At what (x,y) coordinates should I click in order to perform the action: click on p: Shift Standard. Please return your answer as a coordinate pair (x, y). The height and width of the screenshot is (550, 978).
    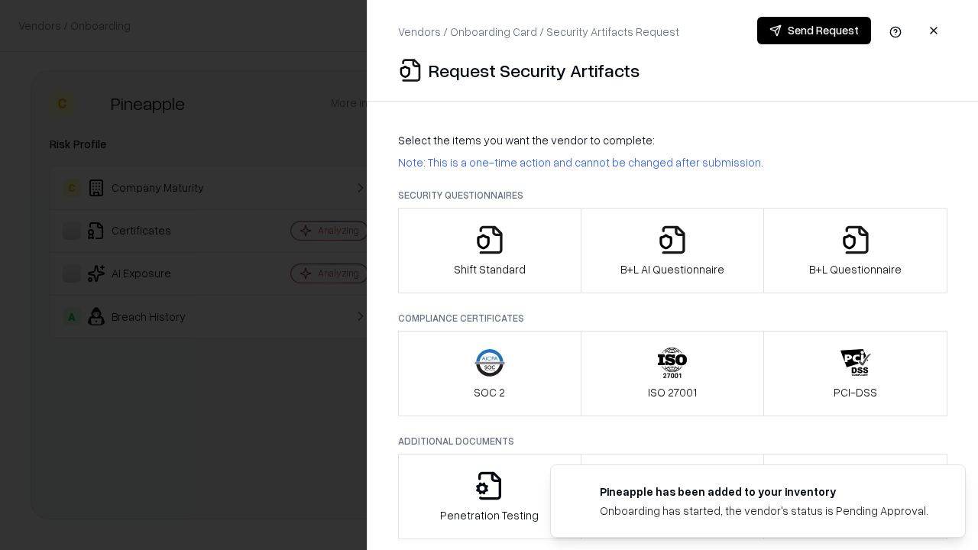
    Looking at the image, I should click on (490, 269).